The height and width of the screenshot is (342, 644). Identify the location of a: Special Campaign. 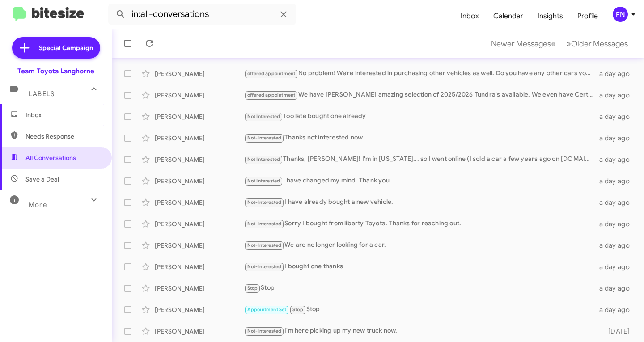
(56, 48).